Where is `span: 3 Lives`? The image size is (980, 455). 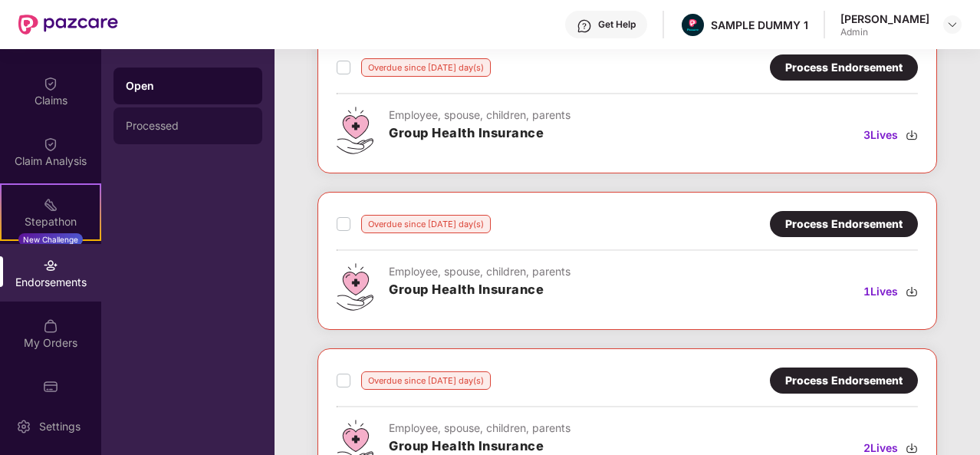
span: 3 Lives is located at coordinates (881, 135).